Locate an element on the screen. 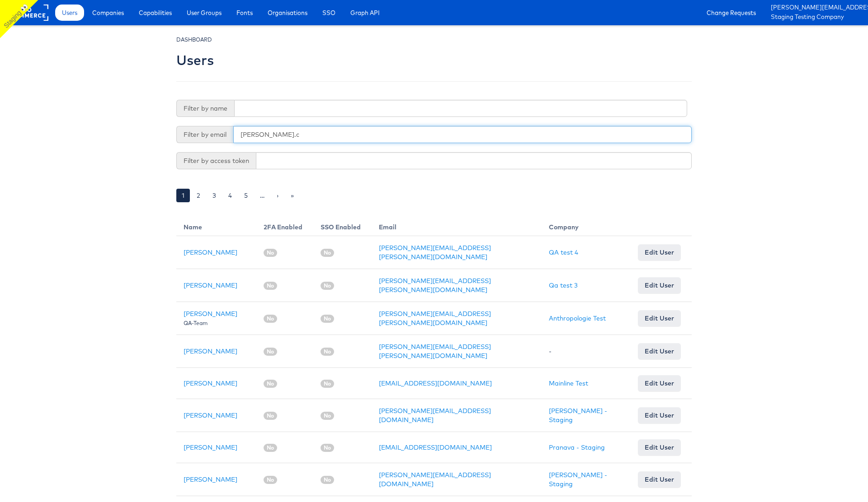 The width and height of the screenshot is (868, 502). a: 3 is located at coordinates (214, 195).